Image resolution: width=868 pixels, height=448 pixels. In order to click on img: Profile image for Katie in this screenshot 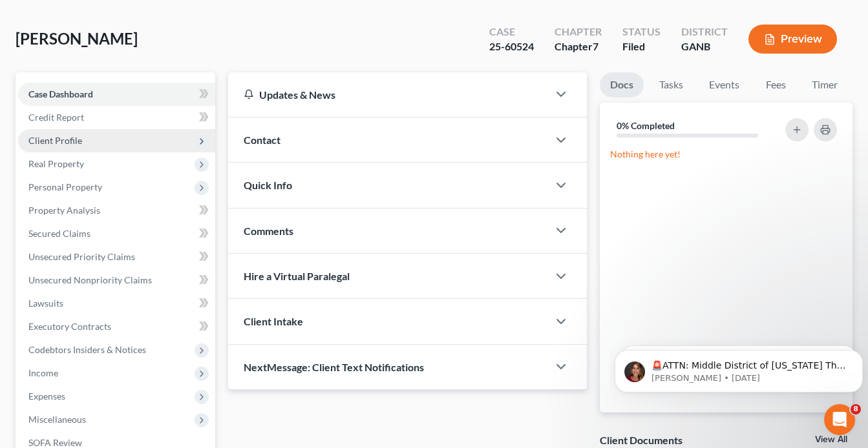, I will do `click(26, 49)`.